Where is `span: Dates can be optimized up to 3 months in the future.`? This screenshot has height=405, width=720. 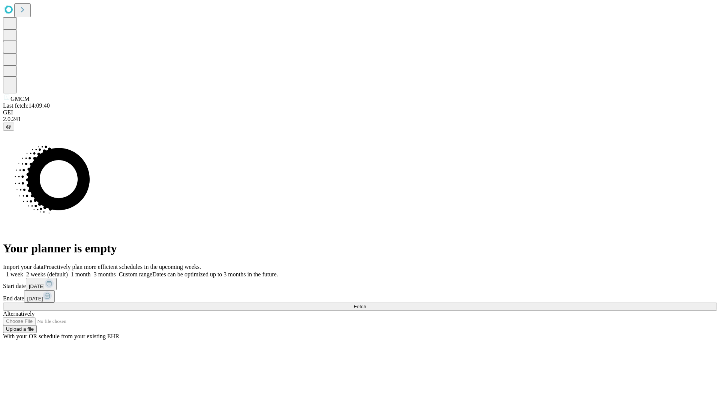 span: Dates can be optimized up to 3 months in the future. is located at coordinates (215, 274).